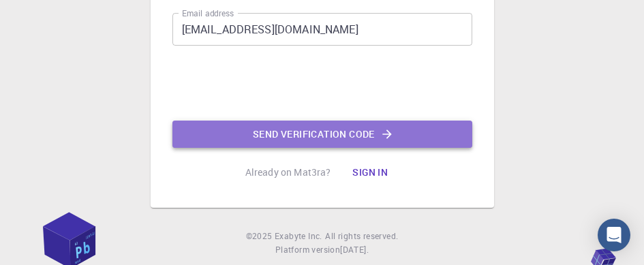 The height and width of the screenshot is (265, 644). Describe the element at coordinates (260, 236) in the screenshot. I see `span: © 2025` at that location.